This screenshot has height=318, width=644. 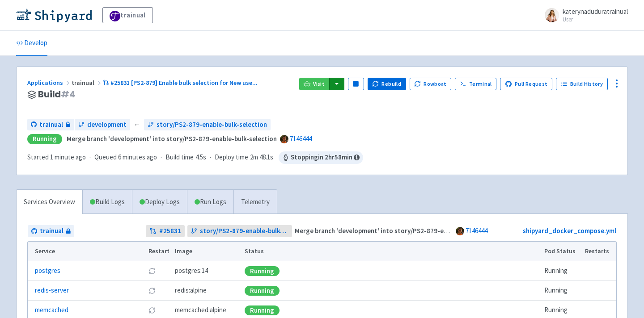 I want to click on span: 2m 48.1s, so click(x=262, y=157).